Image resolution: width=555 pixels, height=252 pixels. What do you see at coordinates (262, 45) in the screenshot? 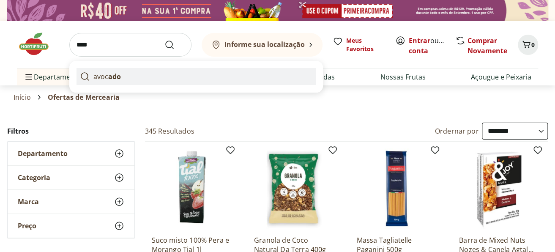
I see `button: Informe sua localização` at bounding box center [262, 45].